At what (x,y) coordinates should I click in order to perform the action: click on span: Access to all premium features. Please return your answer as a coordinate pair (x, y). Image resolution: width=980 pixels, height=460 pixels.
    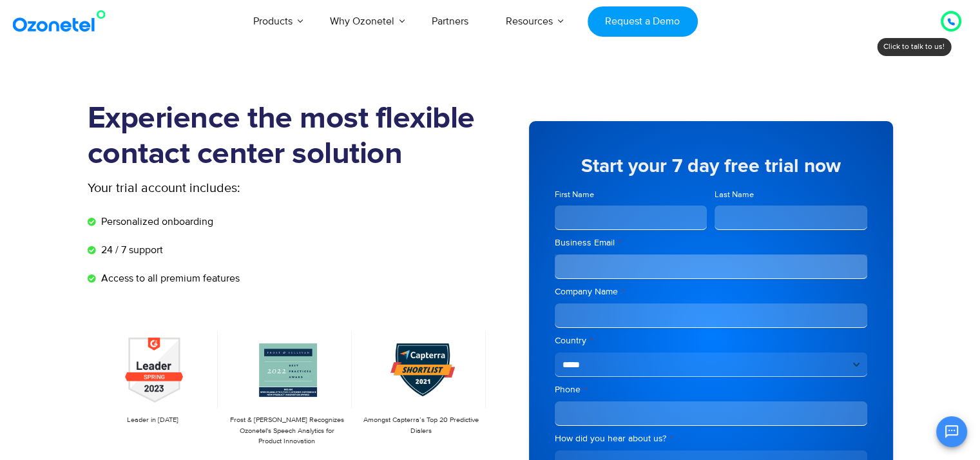
    Looking at the image, I should click on (169, 278).